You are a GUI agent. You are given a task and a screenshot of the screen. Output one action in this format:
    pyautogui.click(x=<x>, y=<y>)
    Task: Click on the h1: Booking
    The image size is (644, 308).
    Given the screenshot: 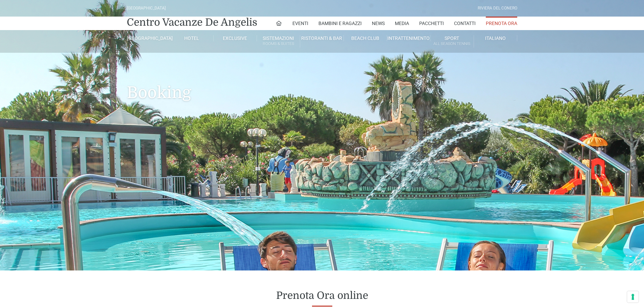 What is the action you would take?
    pyautogui.click(x=322, y=83)
    